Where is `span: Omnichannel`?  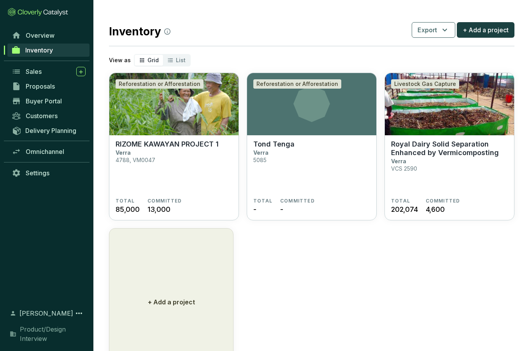 span: Omnichannel is located at coordinates (45, 152).